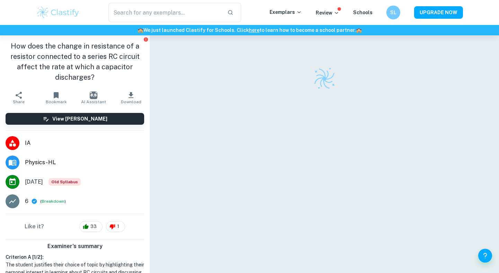 This screenshot has height=273, width=499. What do you see at coordinates (394, 12) in the screenshot?
I see `h6: SL` at bounding box center [394, 12].